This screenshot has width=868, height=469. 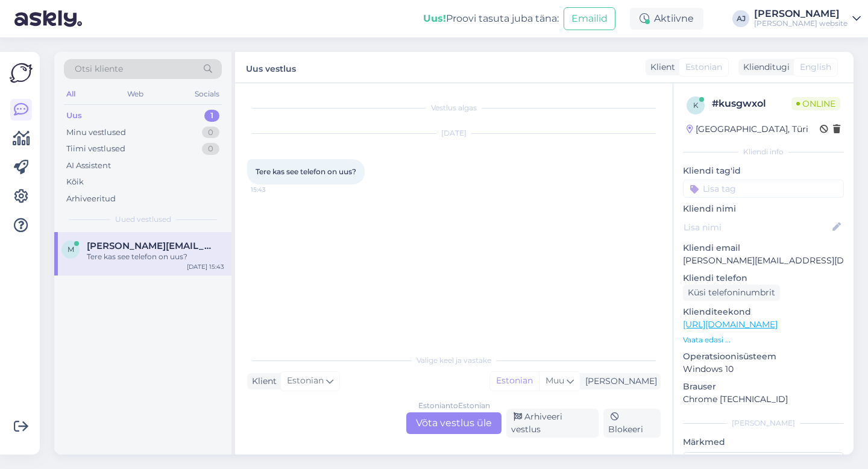 I want to click on div: Tere kas see telefon on uus?, so click(x=155, y=257).